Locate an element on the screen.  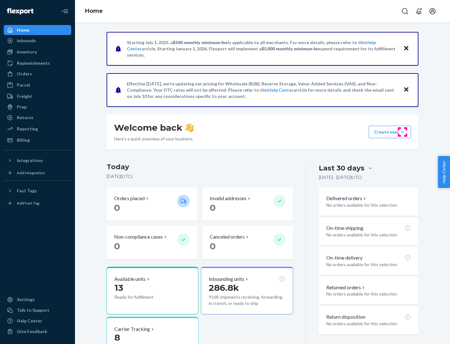
div: Billing is located at coordinates (23, 140).